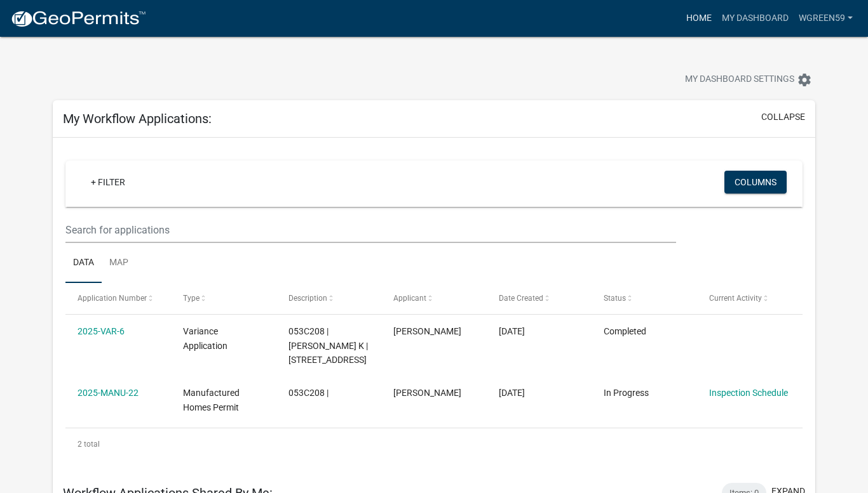  What do you see at coordinates (206, 339) in the screenshot?
I see `span: Variance Application` at bounding box center [206, 339].